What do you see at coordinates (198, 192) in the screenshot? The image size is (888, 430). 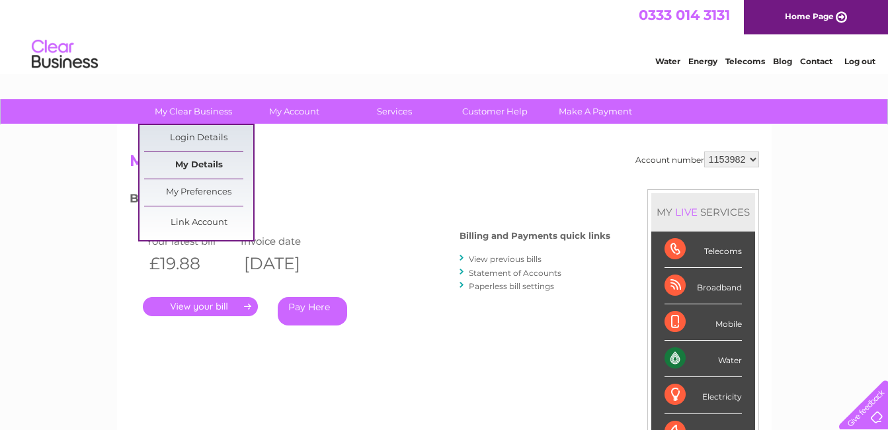 I see `a: My Preferences` at bounding box center [198, 192].